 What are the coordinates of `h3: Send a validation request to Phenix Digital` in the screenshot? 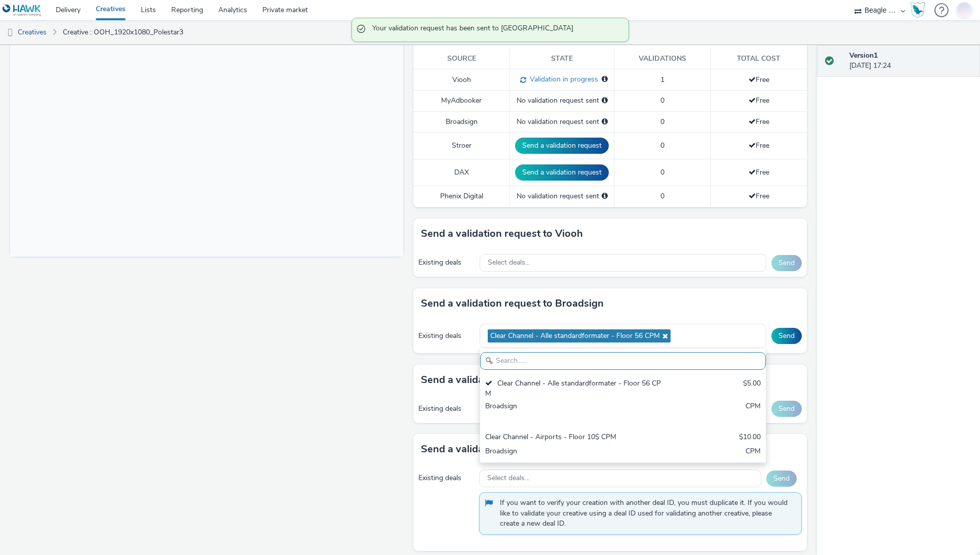 It's located at (520, 449).